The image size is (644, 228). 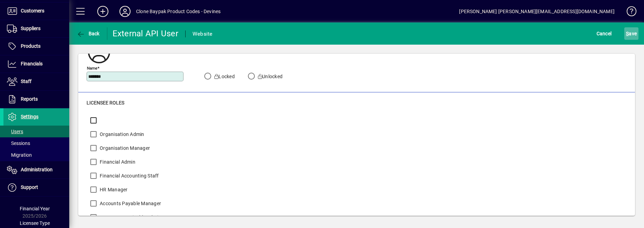 I want to click on a: Products, so click(x=37, y=47).